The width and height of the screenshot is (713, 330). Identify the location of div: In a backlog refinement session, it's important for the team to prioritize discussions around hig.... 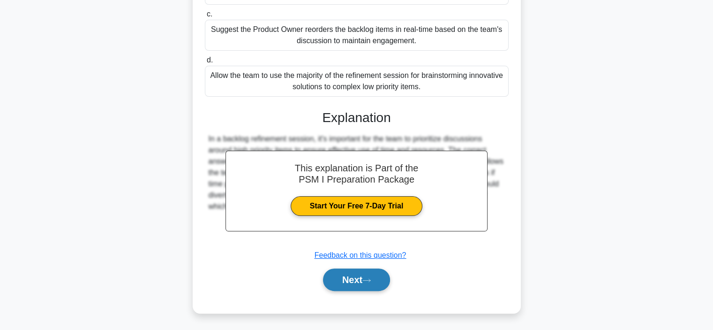
(357, 173).